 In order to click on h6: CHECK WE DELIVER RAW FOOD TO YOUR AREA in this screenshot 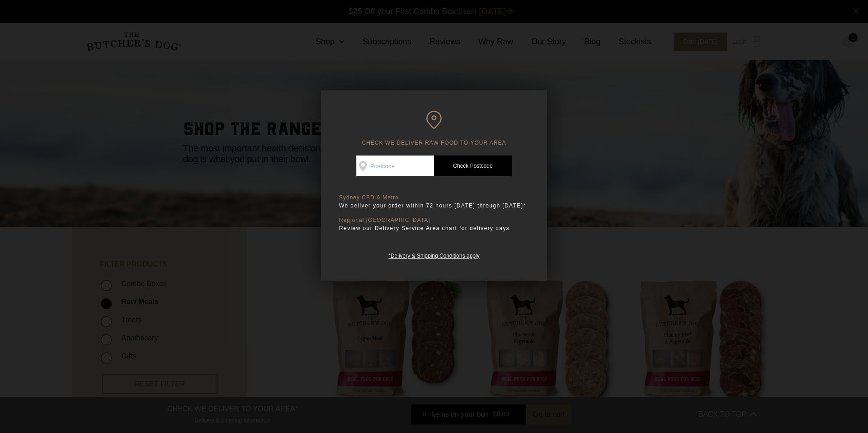, I will do `click(434, 129)`.